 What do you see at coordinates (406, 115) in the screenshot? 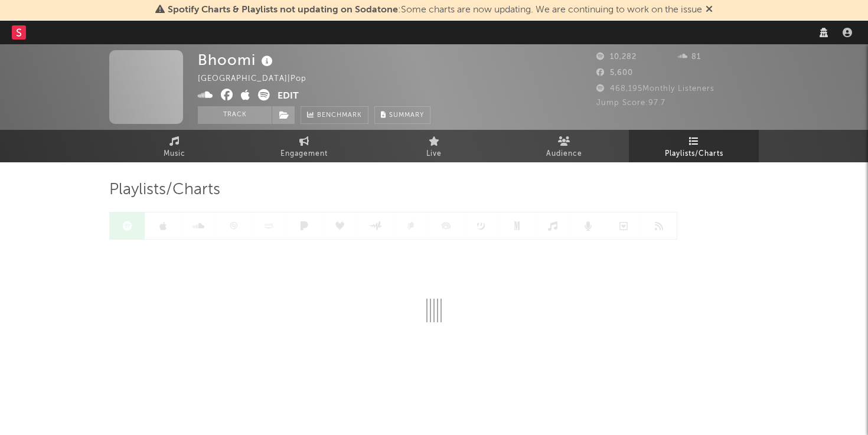
I see `span: Summary` at bounding box center [406, 115].